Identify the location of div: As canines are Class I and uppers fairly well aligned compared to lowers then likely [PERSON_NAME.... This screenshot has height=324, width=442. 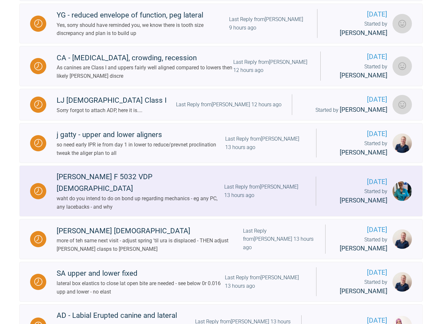
(145, 72).